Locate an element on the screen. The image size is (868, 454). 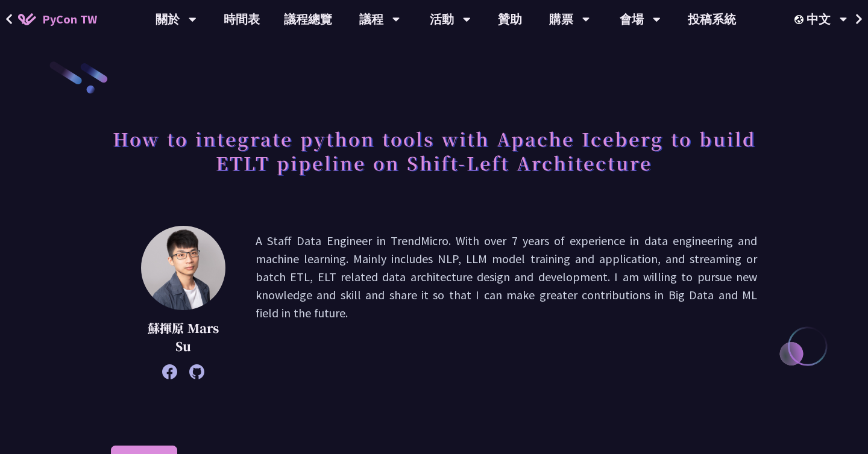
h1: How to integrate python tools with Apache Iceberg to build ETLT pipeline on Shift-Left Architecture is located at coordinates (434, 150).